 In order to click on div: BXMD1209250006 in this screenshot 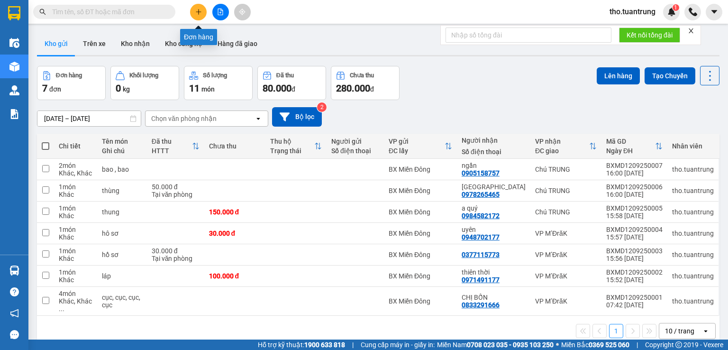, I will do `click(634, 187)`.